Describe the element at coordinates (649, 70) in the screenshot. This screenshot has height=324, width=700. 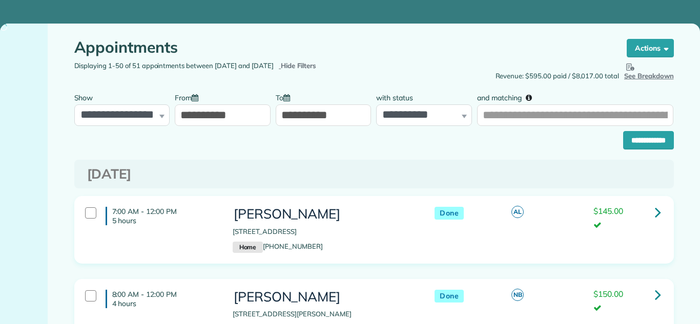
I see `span: See Breakdown` at that location.